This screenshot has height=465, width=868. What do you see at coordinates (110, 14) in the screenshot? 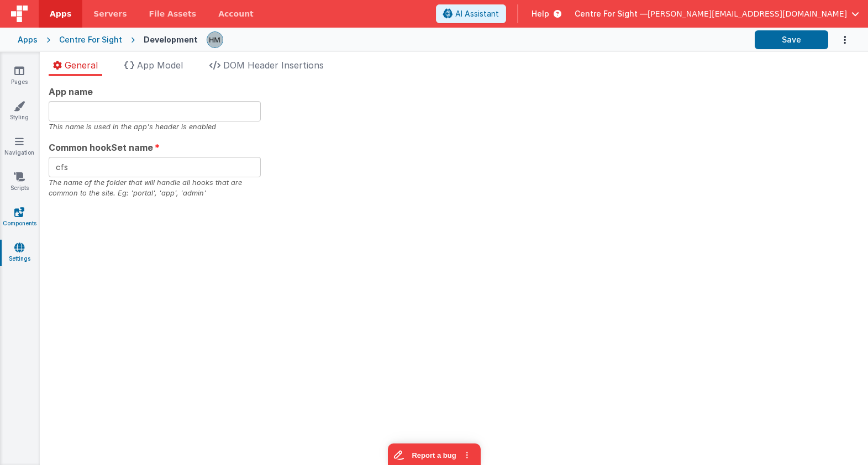
I see `span: Servers` at bounding box center [110, 14].